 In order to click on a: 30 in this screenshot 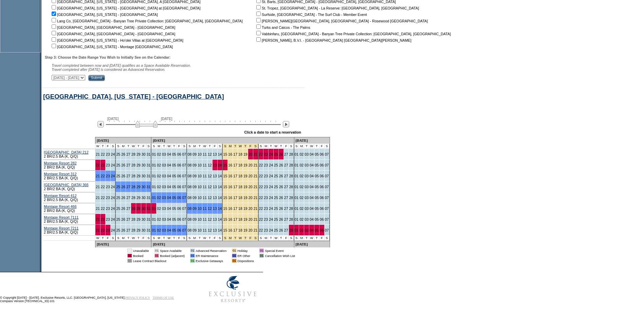, I will do `click(144, 176)`.